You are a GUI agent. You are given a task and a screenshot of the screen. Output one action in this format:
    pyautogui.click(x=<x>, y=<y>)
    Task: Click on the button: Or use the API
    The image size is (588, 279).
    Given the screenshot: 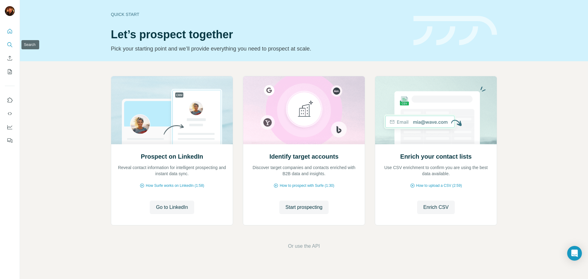 What is the action you would take?
    pyautogui.click(x=304, y=246)
    